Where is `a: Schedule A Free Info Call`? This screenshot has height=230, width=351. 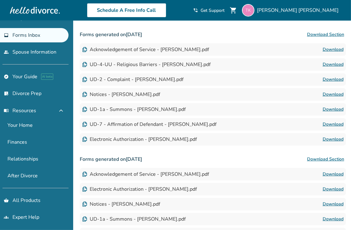 a: Schedule A Free Info Call is located at coordinates (126, 10).